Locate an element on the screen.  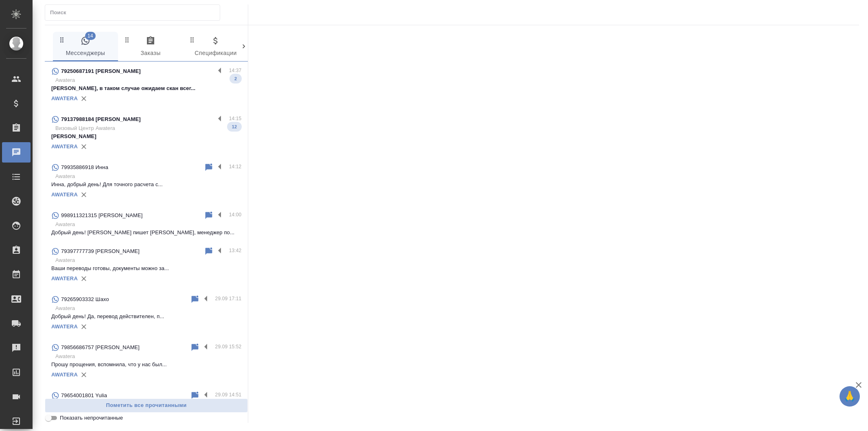
p: Инна, добрый день! Для точного расчета с... is located at coordinates (146, 184).